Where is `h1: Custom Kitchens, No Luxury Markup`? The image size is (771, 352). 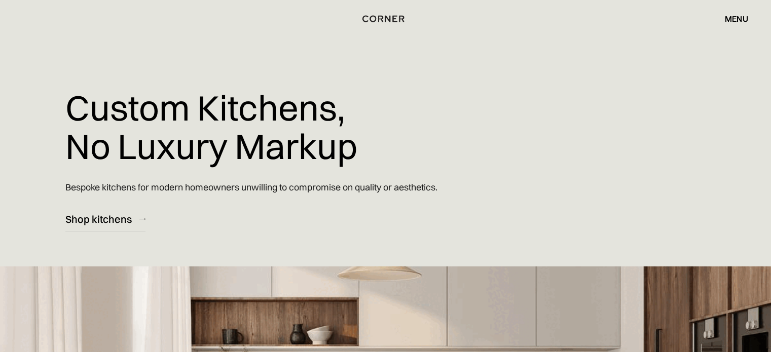 h1: Custom Kitchens, No Luxury Markup is located at coordinates (211, 127).